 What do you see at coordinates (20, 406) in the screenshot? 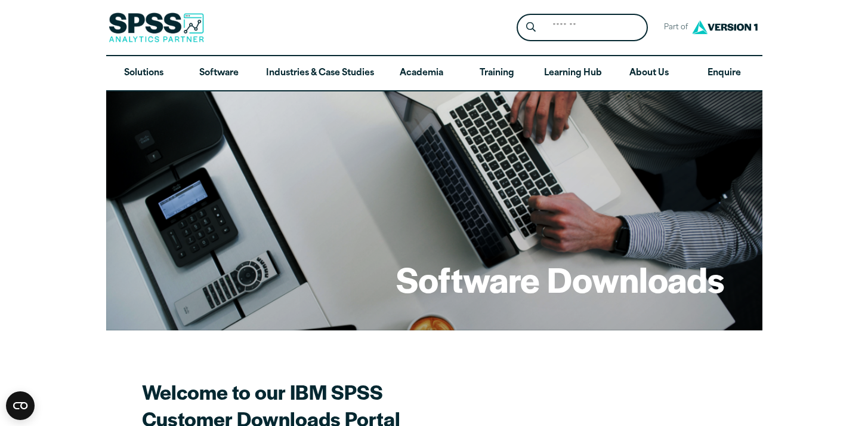
I see `button: Open CMP widget` at bounding box center [20, 406].